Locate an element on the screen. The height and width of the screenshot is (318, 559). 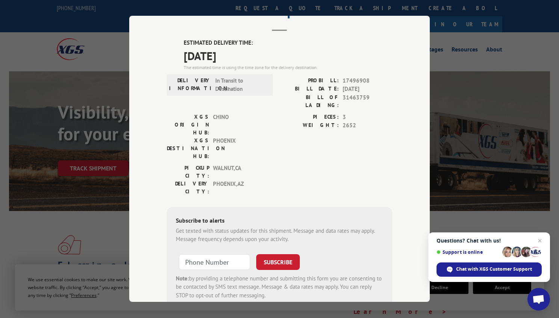
div: Get texted with status updates for this shipment. Message and data rates may apply. Message frequ... is located at coordinates (279, 235).